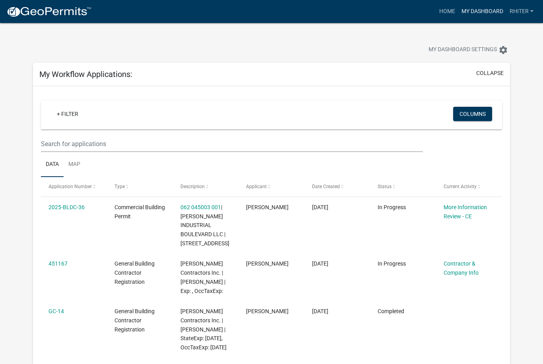  I want to click on datatable-header-cell: Date Created, so click(337, 187).